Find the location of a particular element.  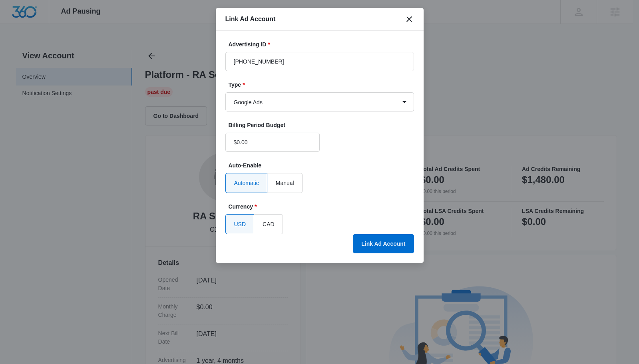

label: Advertising ID is located at coordinates (323, 44).